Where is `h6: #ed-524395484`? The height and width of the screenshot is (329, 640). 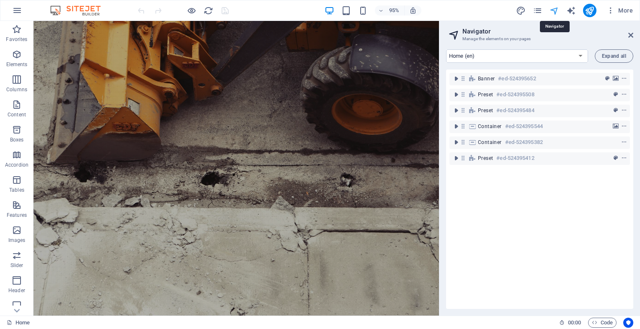
h6: #ed-524395484 is located at coordinates (515, 111).